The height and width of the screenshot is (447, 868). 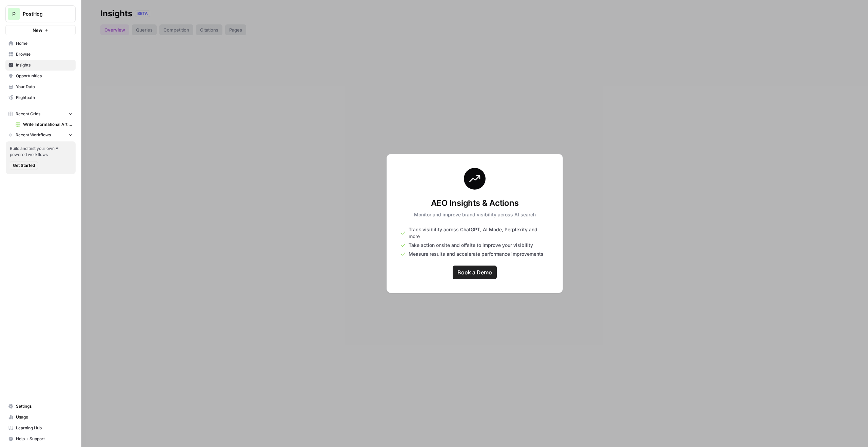 I want to click on span: New, so click(x=37, y=30).